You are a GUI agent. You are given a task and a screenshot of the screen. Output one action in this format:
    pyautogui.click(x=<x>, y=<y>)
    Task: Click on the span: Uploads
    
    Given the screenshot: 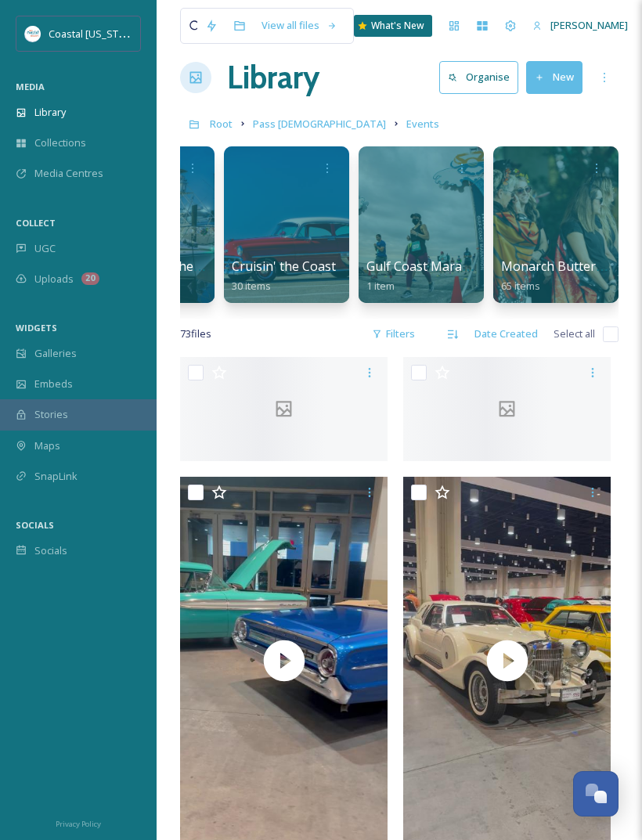 What is the action you would take?
    pyautogui.click(x=54, y=278)
    